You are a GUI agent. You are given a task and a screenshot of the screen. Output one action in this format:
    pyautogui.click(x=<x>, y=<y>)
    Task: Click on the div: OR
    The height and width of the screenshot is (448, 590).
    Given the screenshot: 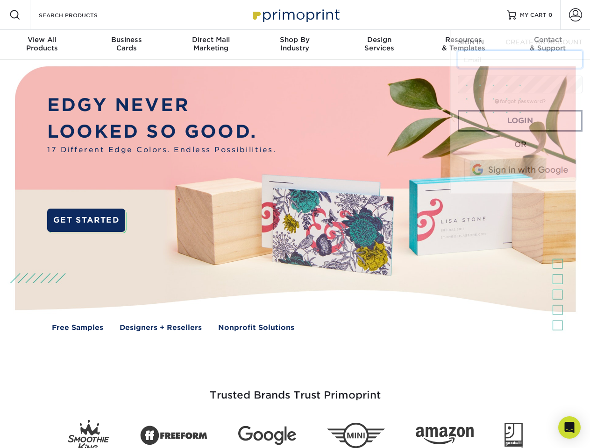 What is the action you would take?
    pyautogui.click(x=520, y=145)
    